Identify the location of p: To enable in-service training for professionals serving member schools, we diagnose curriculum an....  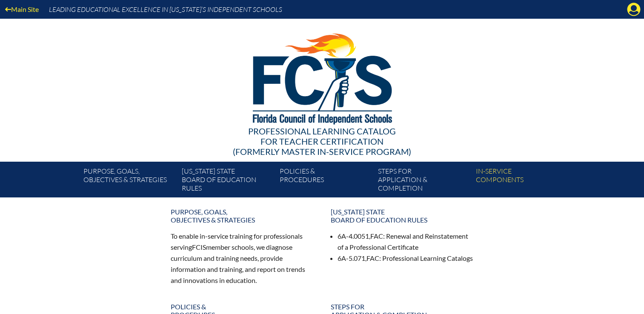
(242, 258).